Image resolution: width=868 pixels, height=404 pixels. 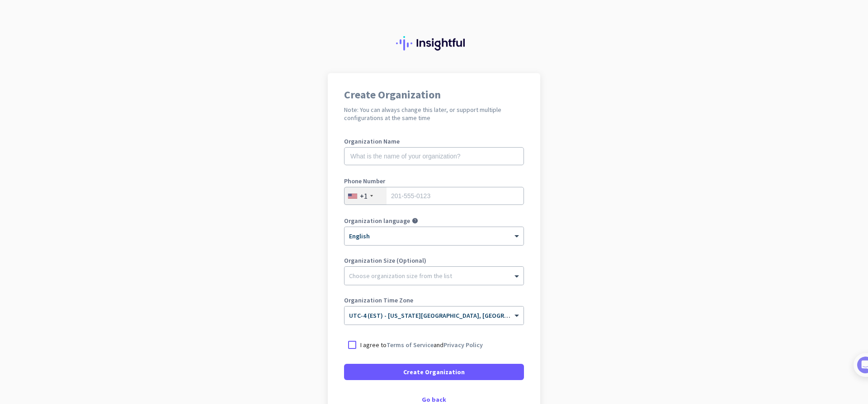 I want to click on label: Organization Name, so click(x=434, y=141).